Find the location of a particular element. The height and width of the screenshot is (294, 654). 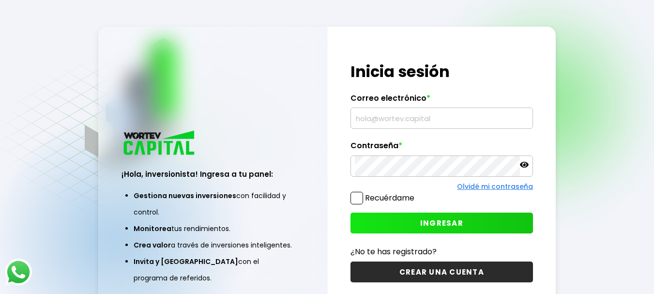

button: INGRESAR is located at coordinates (442, 223).